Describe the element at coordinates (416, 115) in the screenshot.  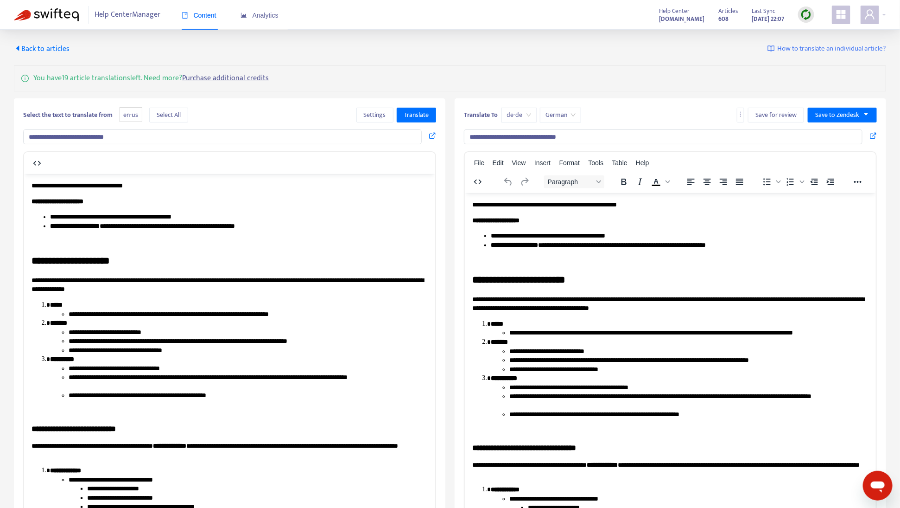
I see `span: Translate` at that location.